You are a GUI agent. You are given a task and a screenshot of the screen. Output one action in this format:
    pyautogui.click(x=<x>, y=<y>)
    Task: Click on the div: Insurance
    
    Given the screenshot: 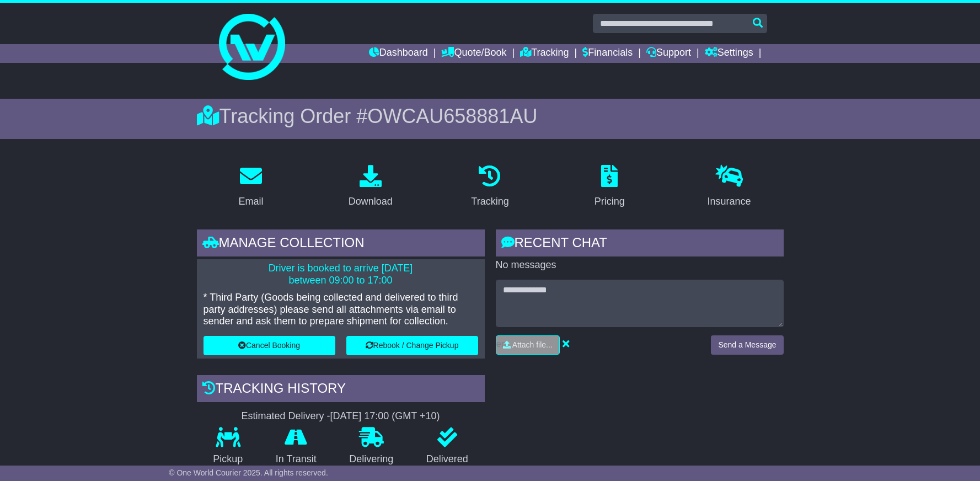 What is the action you would take?
    pyautogui.click(x=729, y=201)
    